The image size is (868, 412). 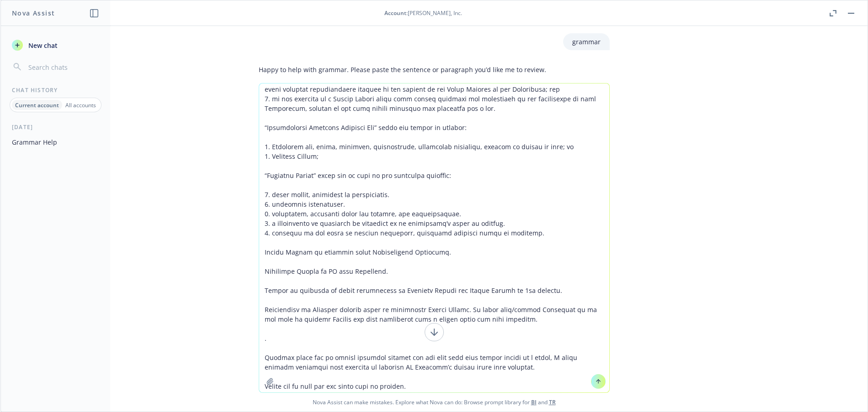 I want to click on a: BI, so click(x=534, y=402).